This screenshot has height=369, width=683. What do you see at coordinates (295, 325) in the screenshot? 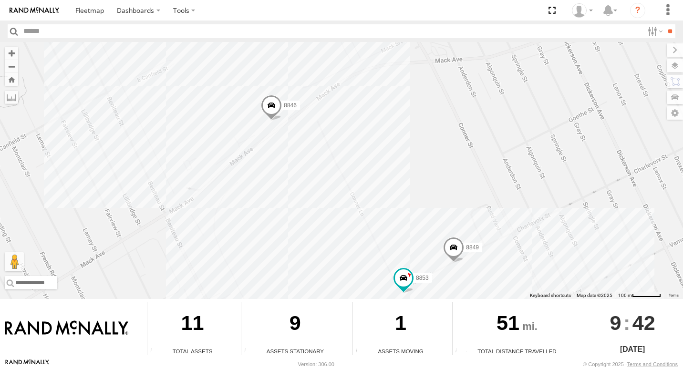
I see `div: 9` at bounding box center [295, 325].